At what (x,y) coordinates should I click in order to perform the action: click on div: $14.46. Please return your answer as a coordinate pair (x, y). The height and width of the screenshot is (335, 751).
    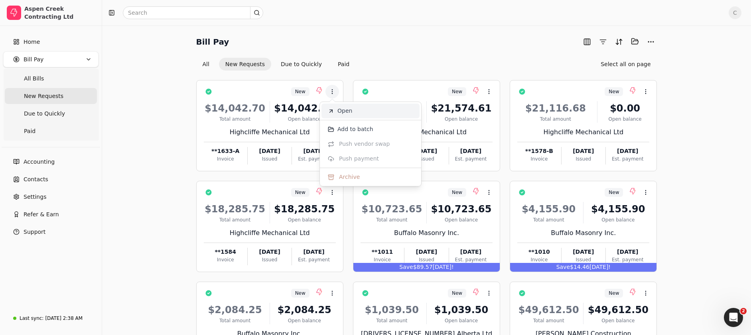
    Looking at the image, I should click on (583, 267).